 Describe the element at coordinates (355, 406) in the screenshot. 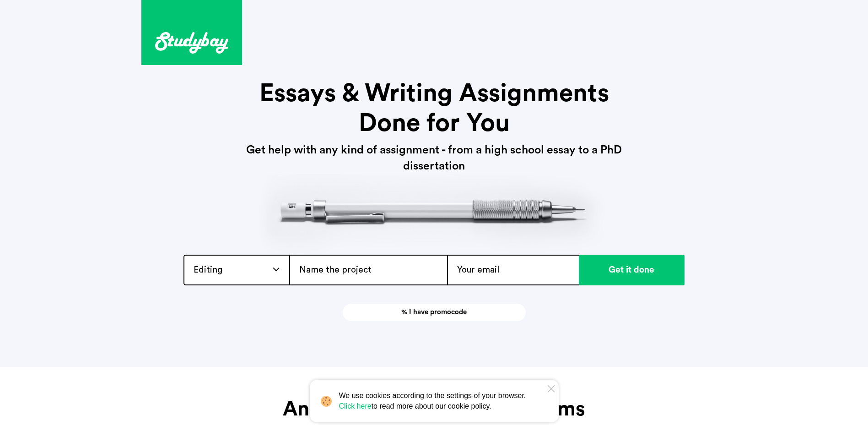

I see `a: Click here` at that location.